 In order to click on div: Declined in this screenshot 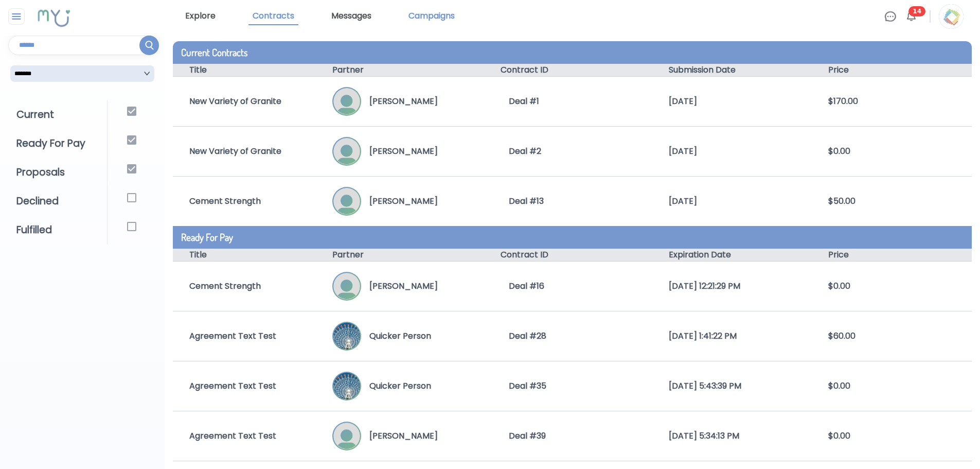, I will do `click(58, 201)`.